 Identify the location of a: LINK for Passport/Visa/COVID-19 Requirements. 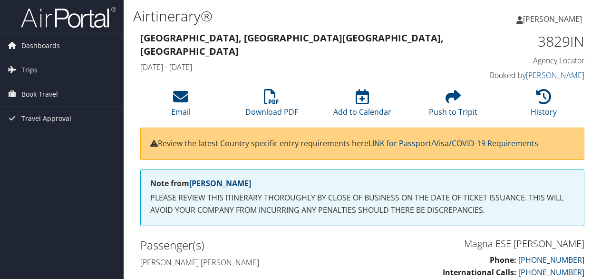
(453, 143).